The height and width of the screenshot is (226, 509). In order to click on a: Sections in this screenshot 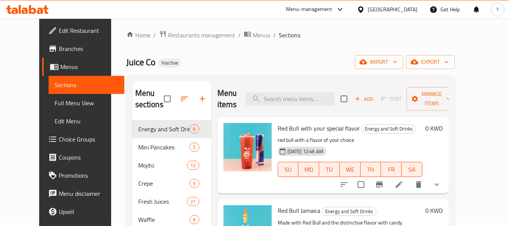, I will do `click(86, 85)`.